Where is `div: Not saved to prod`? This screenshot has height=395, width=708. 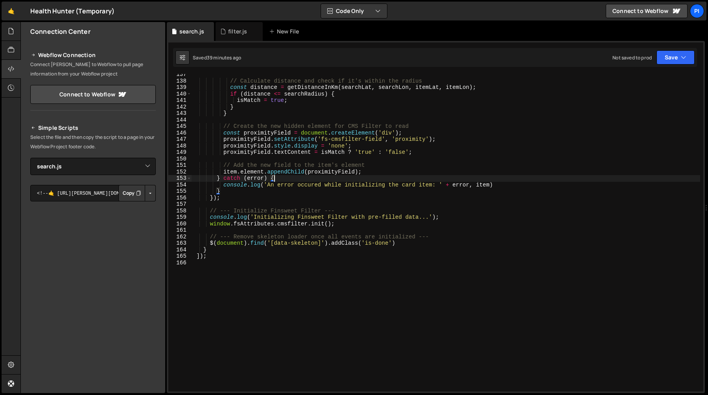
div: Not saved to prod is located at coordinates (632, 57).